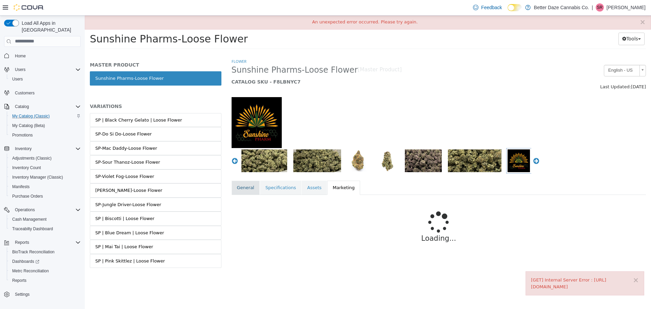 The image size is (651, 309). What do you see at coordinates (161, 172) in the screenshot?
I see `a: General` at bounding box center [161, 172].